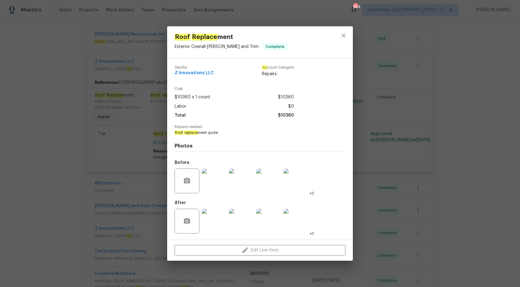  Describe the element at coordinates (275, 47) in the screenshot. I see `span: Complete` at that location.